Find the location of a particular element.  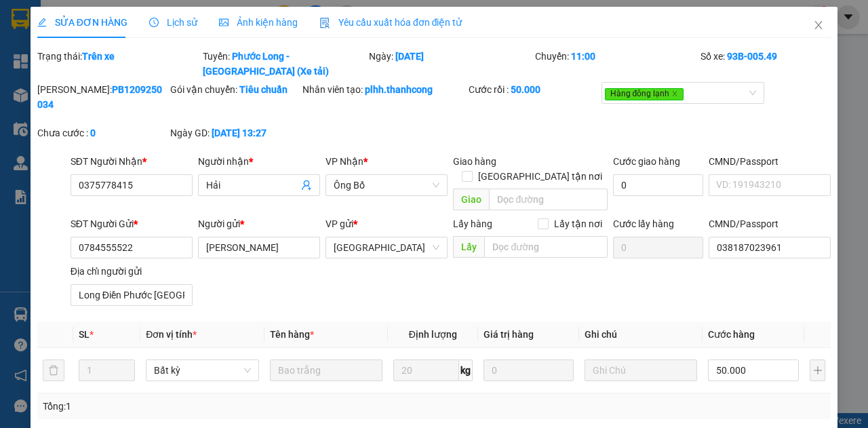

div: Tổng: 1 is located at coordinates (189, 406).